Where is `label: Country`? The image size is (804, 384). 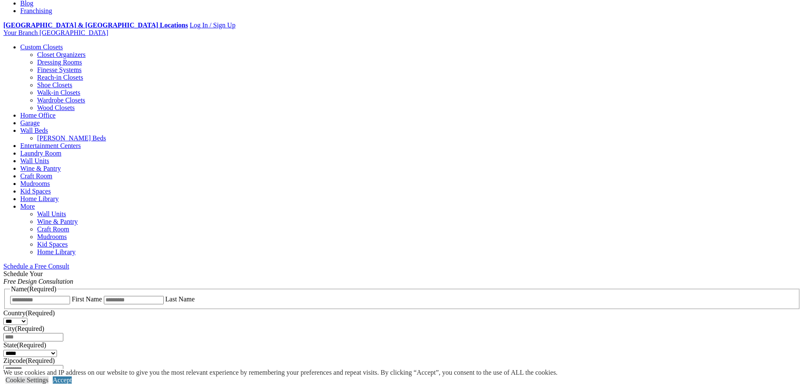
label: Country is located at coordinates (29, 313).